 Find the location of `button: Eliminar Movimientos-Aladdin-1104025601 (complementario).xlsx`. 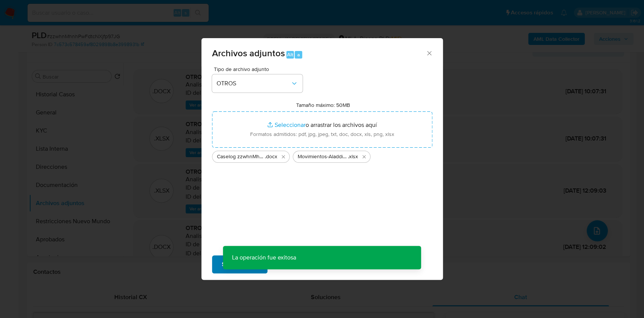

button: Eliminar Movimientos-Aladdin-1104025601 (complementario).xlsx is located at coordinates (364, 157).